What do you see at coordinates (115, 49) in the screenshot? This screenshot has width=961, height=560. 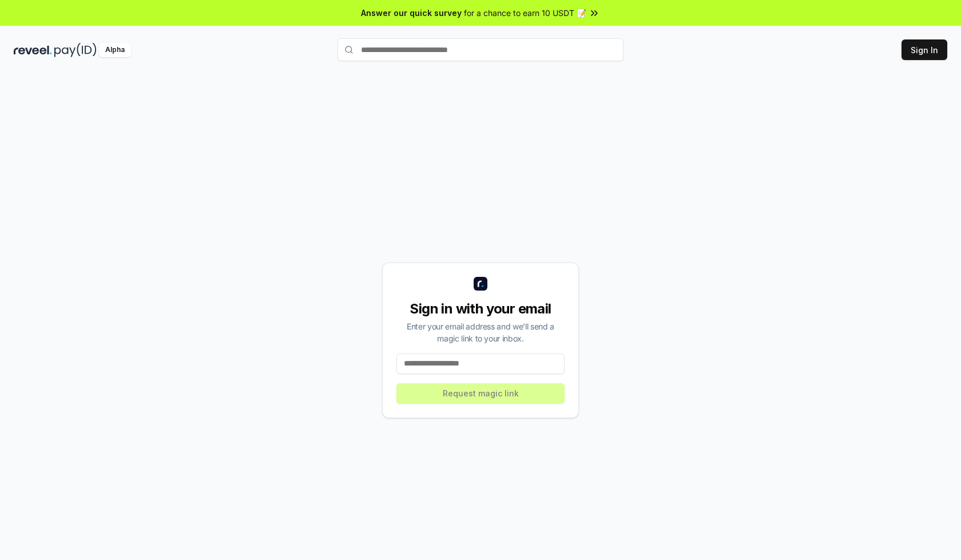 I see `div: Alpha` at bounding box center [115, 49].